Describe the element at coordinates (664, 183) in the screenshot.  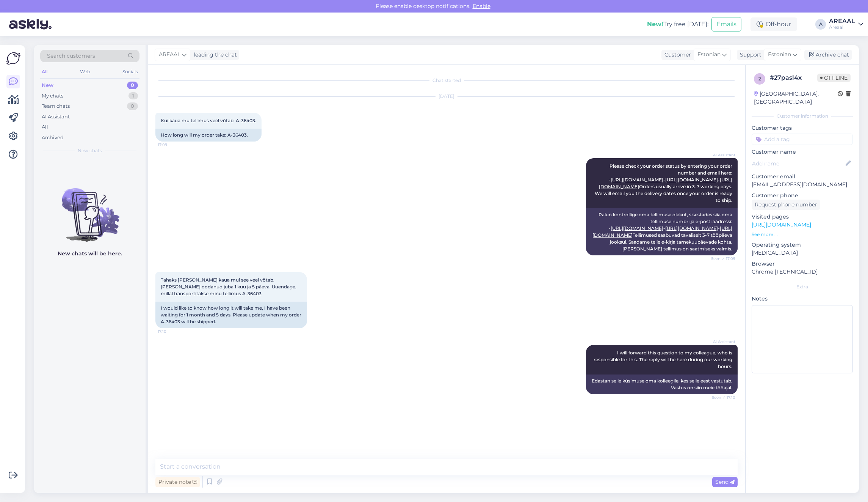
I see `span: Please check your order status by entering your order number and email here: - - - Orders usually...` at that location.